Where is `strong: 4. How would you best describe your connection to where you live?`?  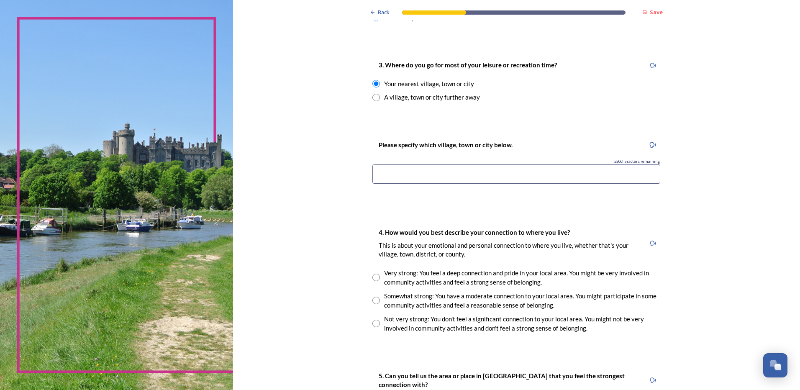 strong: 4. How would you best describe your connection to where you live? is located at coordinates (474, 232).